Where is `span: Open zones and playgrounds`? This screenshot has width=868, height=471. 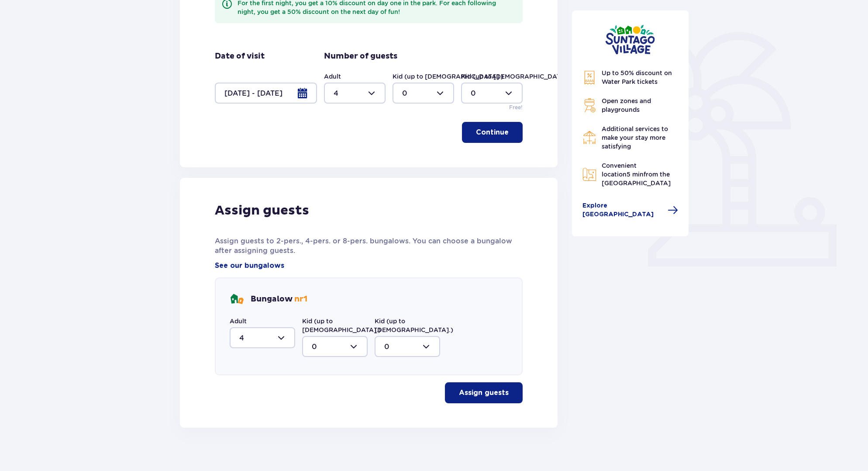 span: Open zones and playgrounds is located at coordinates (626, 105).